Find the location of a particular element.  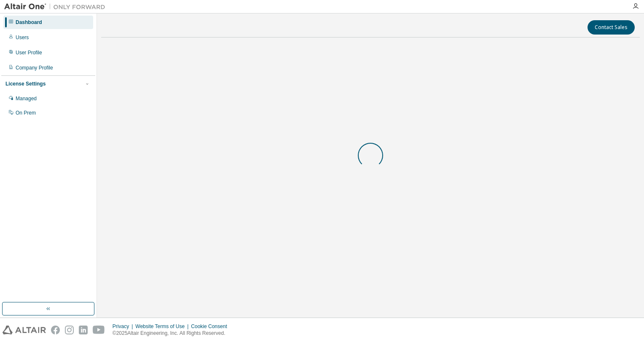

div: Website Terms of Use is located at coordinates (163, 326).